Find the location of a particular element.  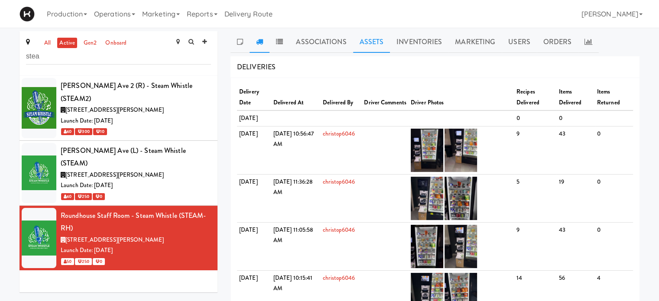

a: all is located at coordinates (47, 43).